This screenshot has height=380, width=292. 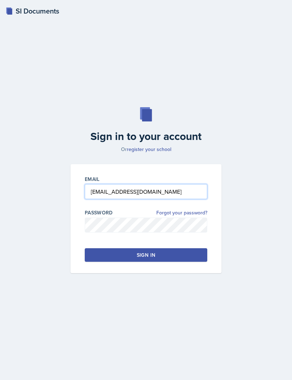 What do you see at coordinates (149, 149) in the screenshot?
I see `a: register your school` at bounding box center [149, 149].